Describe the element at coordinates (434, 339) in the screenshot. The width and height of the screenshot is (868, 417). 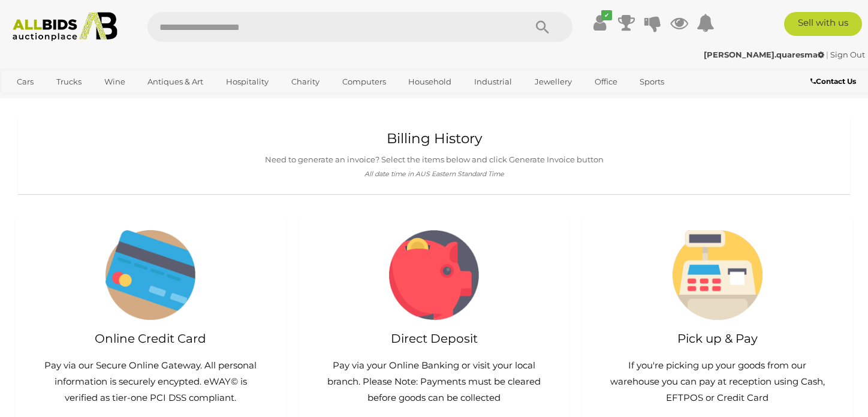
I see `h2: Direct Deposit` at that location.